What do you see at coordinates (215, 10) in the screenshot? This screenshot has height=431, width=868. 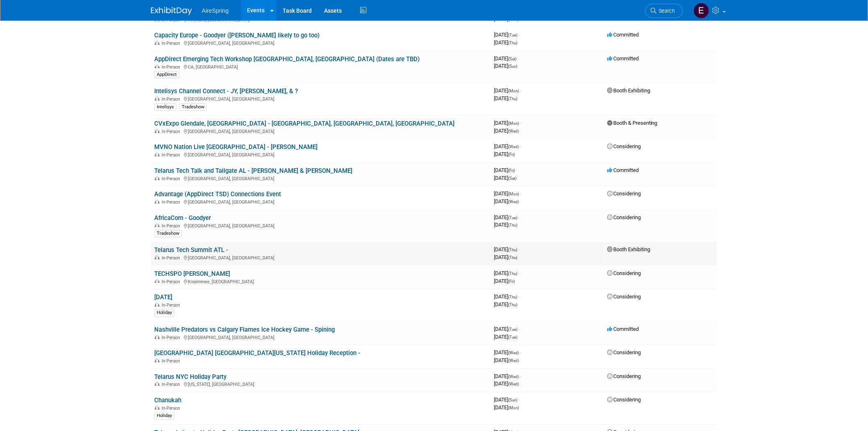 I see `span: AireSpring` at bounding box center [215, 10].